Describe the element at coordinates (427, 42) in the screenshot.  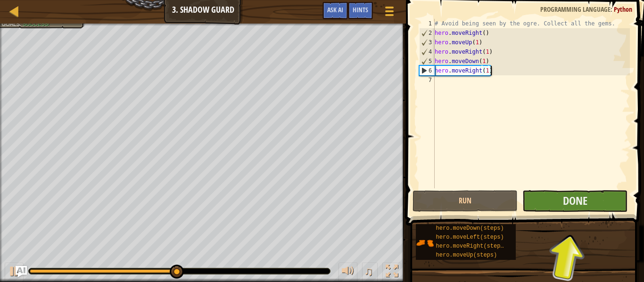
I see `div: 3` at that location.